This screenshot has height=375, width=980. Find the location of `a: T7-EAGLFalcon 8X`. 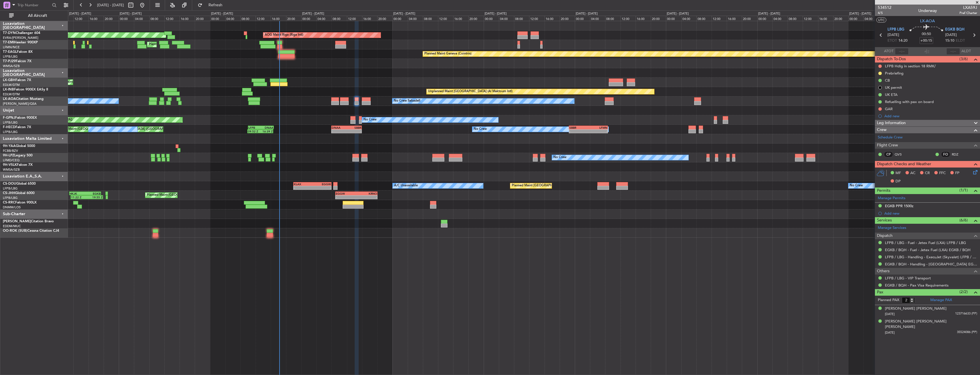

a: T7-EAGLFalcon 8X is located at coordinates (18, 52).